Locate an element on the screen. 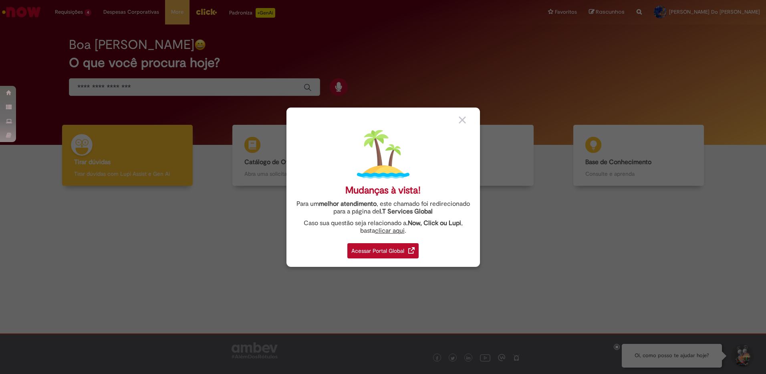 The height and width of the screenshot is (374, 766). strong: melhor atendimento is located at coordinates (348, 204).